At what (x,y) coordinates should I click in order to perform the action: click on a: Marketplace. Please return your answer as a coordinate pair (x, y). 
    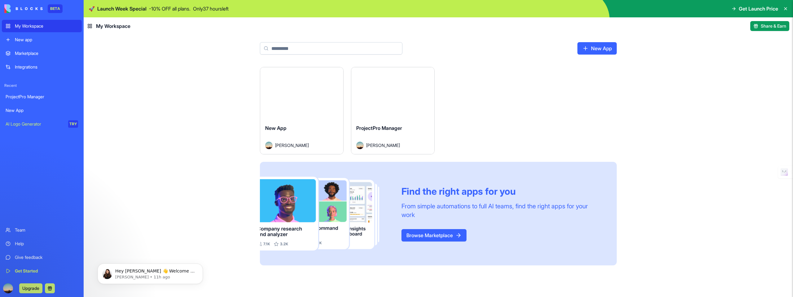
    Looking at the image, I should click on (42, 53).